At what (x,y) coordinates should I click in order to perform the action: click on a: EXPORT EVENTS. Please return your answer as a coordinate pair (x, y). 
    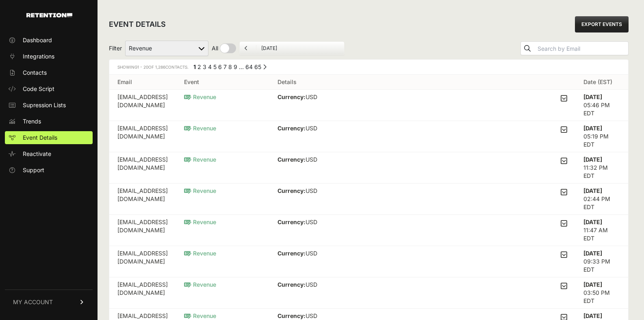
    Looking at the image, I should click on (602, 24).